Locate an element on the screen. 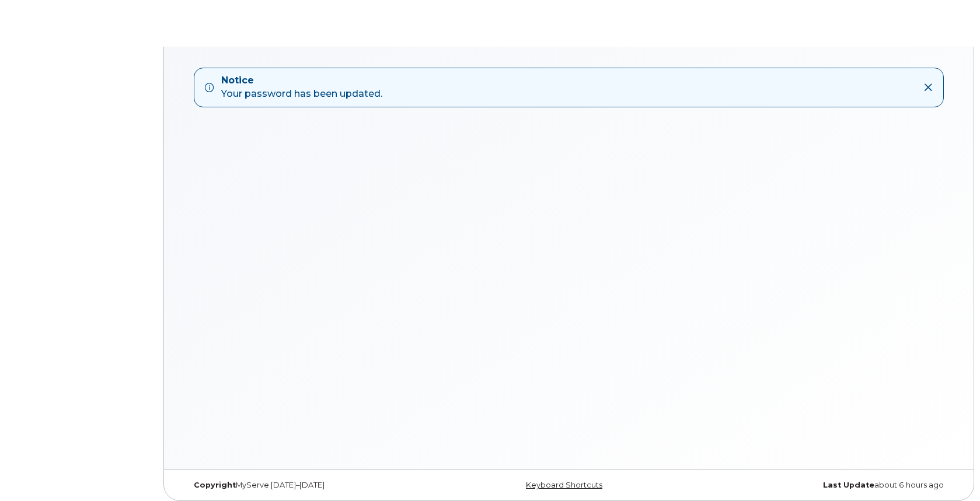 The width and height of the screenshot is (980, 501). strong: Notice is located at coordinates (302, 81).